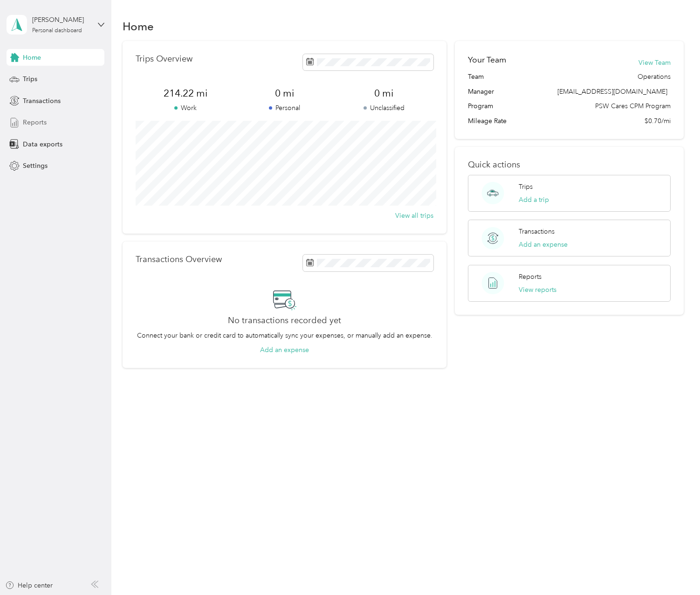  I want to click on button: Help center, so click(29, 584).